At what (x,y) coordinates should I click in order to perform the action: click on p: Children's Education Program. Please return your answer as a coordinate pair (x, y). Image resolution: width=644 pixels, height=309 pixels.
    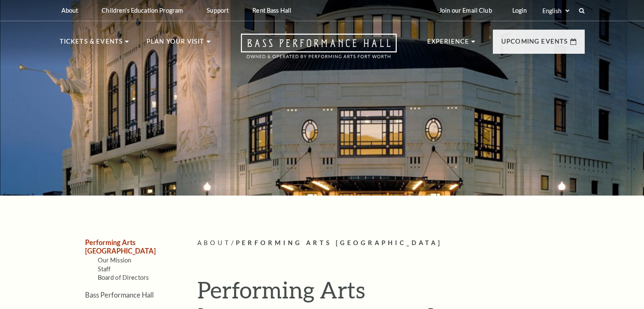
    Looking at the image, I should click on (142, 10).